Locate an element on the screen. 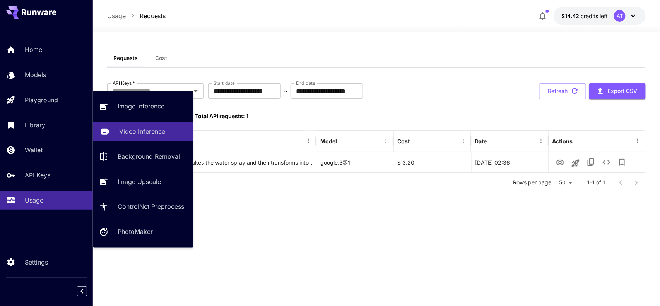 The height and width of the screenshot is (306, 660). span: $14.42 is located at coordinates (571, 16).